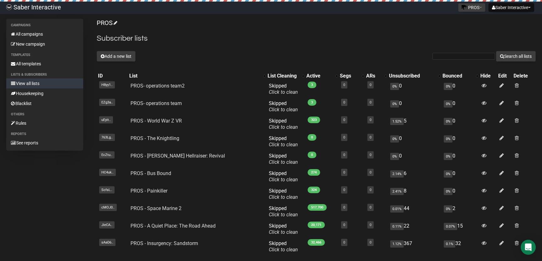 This screenshot has width=542, height=261. What do you see at coordinates (488, 76) in the screenshot?
I see `th: Hide: No sort applied, sorting is disabled` at bounding box center [488, 76].